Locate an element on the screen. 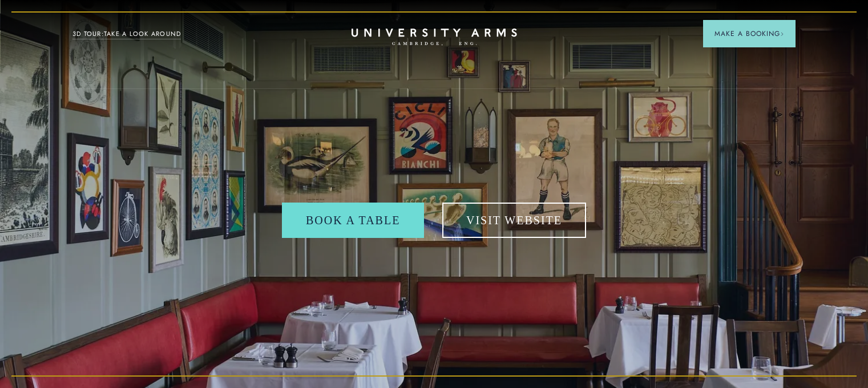  span: Make a Booking is located at coordinates (749, 34).